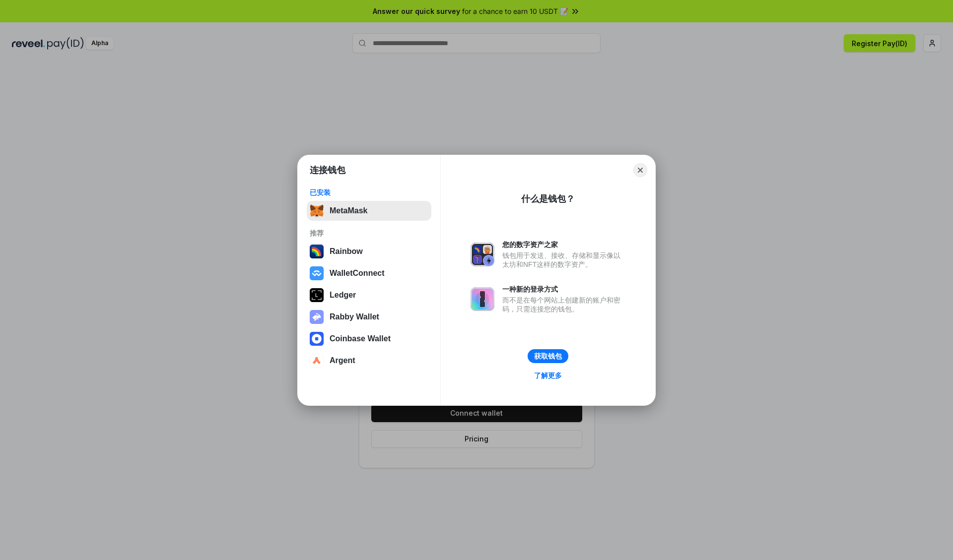 The height and width of the screenshot is (560, 953). I want to click on img: svg+xml,%3Csvg%20width%3D%22120%22%20height%3D%22120%22%20viewBox%3D%220%200%20120%20120%22%20fil..., so click(317, 251).